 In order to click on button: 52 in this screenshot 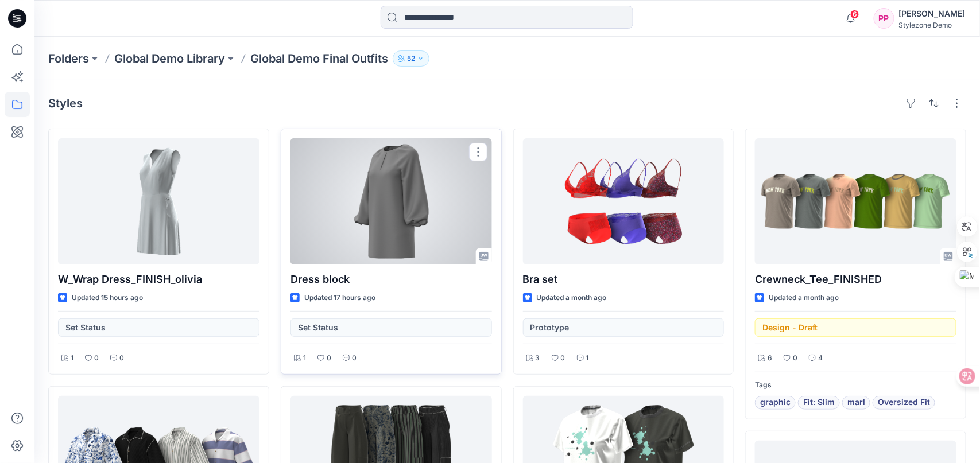, I will do `click(411, 59)`.